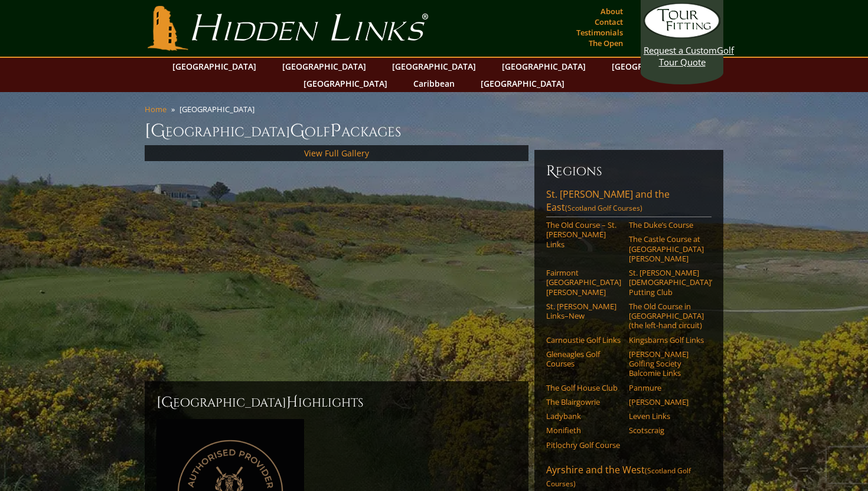 The image size is (868, 491). What do you see at coordinates (583, 387) in the screenshot?
I see `a: The Golf House Club` at bounding box center [583, 387].